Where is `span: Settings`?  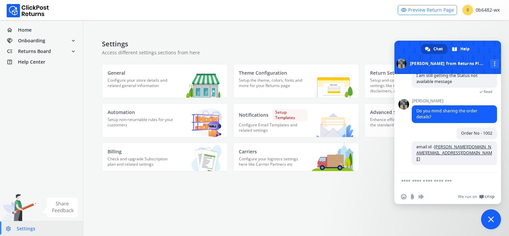 span: Settings is located at coordinates (26, 228).